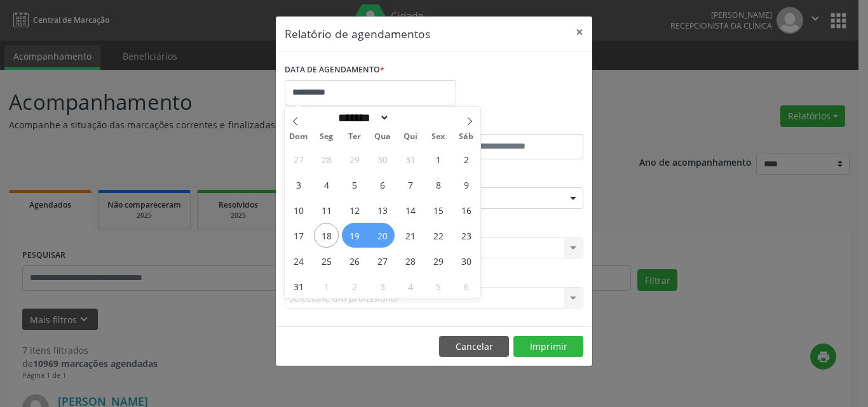  Describe the element at coordinates (382, 184) in the screenshot. I see `span: Agosto 6, 2025` at that location.